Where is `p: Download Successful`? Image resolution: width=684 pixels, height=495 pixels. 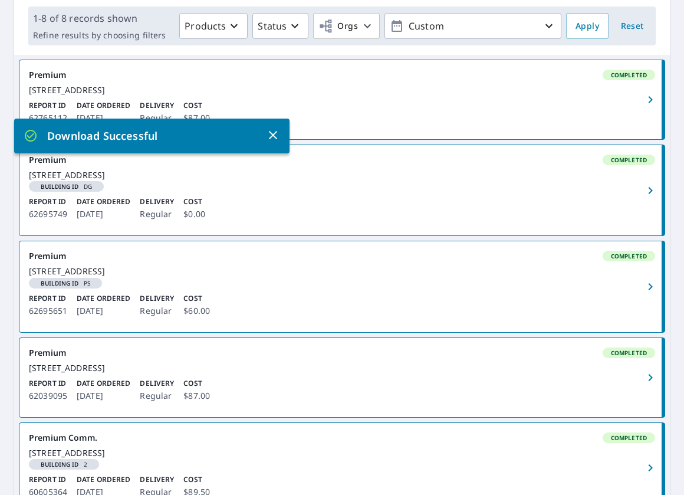
p: Download Successful is located at coordinates (144, 136).